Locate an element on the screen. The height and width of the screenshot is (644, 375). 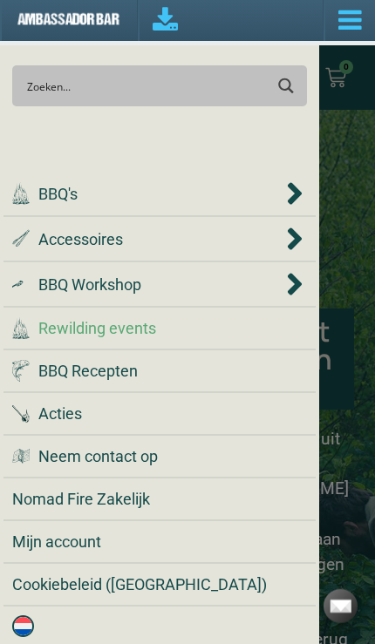
button: Search magnifier button is located at coordinates (286, 85).